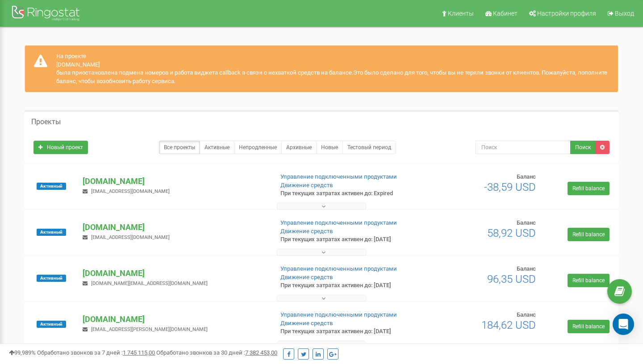 The height and width of the screenshot is (364, 643). Describe the element at coordinates (217, 147) in the screenshot. I see `a: Активные` at that location.